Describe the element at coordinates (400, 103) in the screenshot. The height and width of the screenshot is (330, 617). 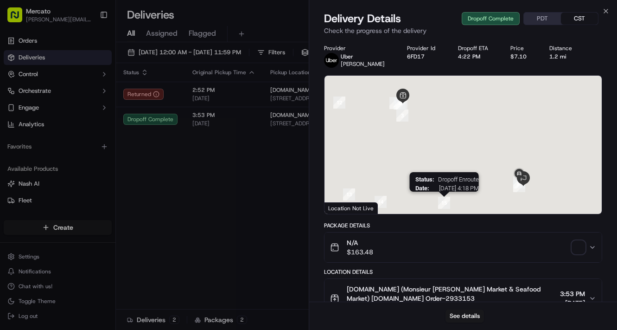
I see `div: 4` at that location.